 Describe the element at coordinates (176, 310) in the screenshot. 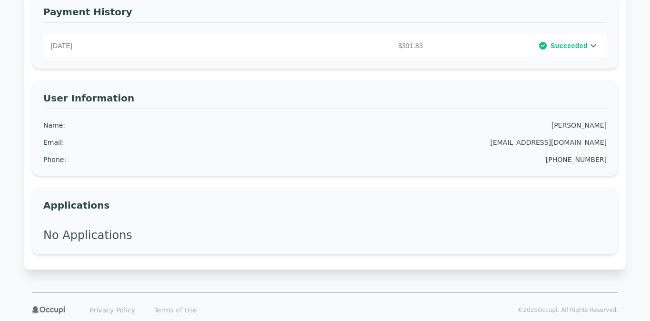

I see `a: Terms of Use` at that location.